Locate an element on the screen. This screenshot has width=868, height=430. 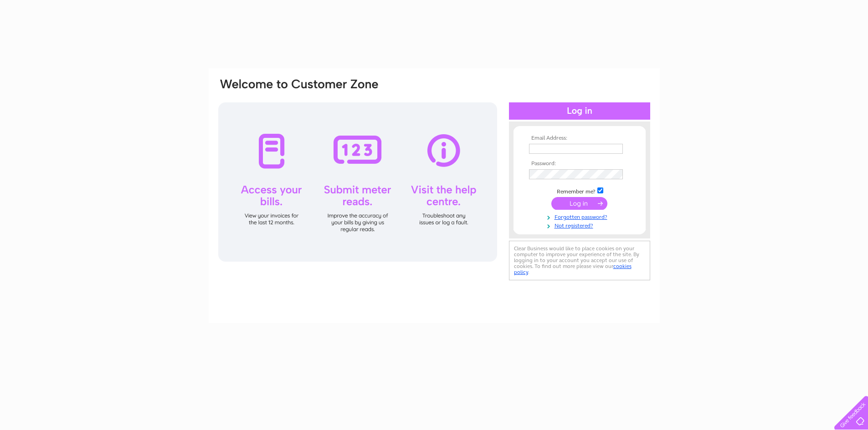
input: Submit is located at coordinates (579, 204).